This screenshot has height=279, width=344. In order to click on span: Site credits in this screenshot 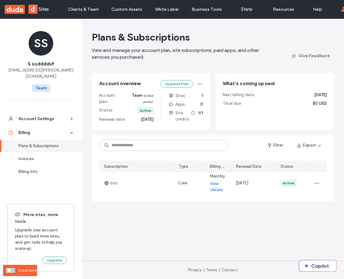, I will do `click(182, 116)`.